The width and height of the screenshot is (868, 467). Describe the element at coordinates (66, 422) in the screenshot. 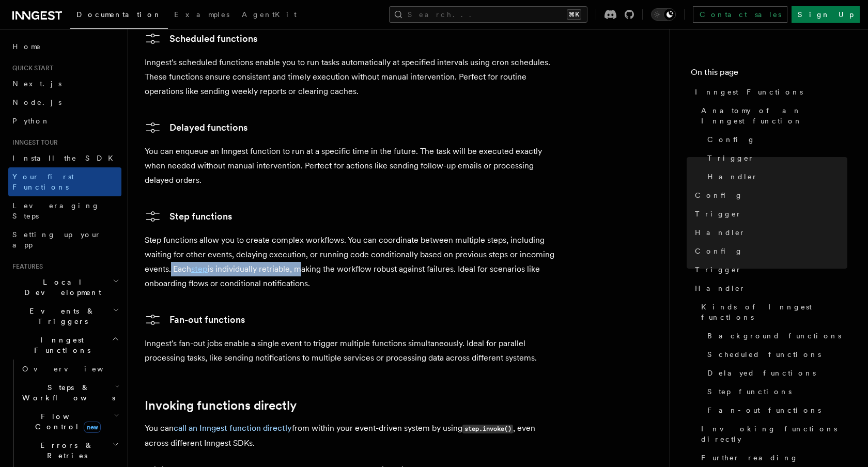

I see `span: Flow Control` at that location.